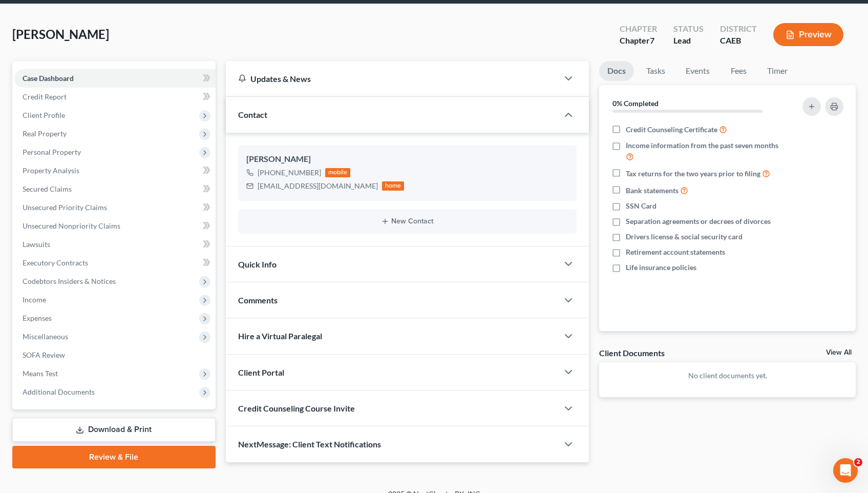 The width and height of the screenshot is (868, 493). What do you see at coordinates (258, 300) in the screenshot?
I see `span: Comments` at bounding box center [258, 300].